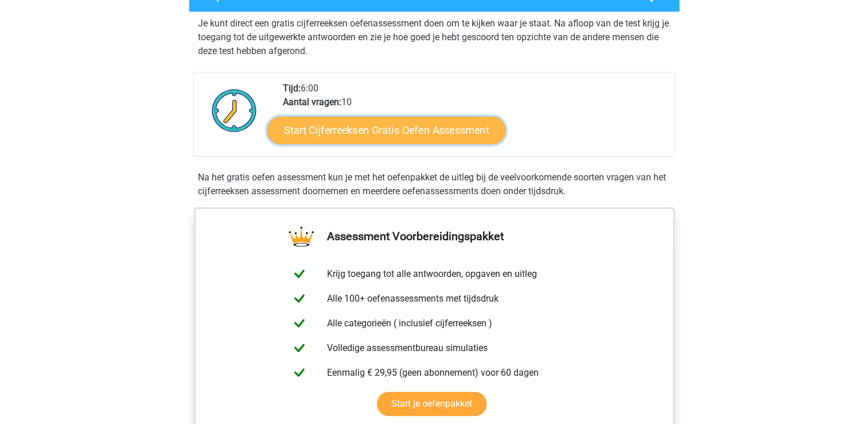  I want to click on b: Aantal vragen:, so click(312, 102).